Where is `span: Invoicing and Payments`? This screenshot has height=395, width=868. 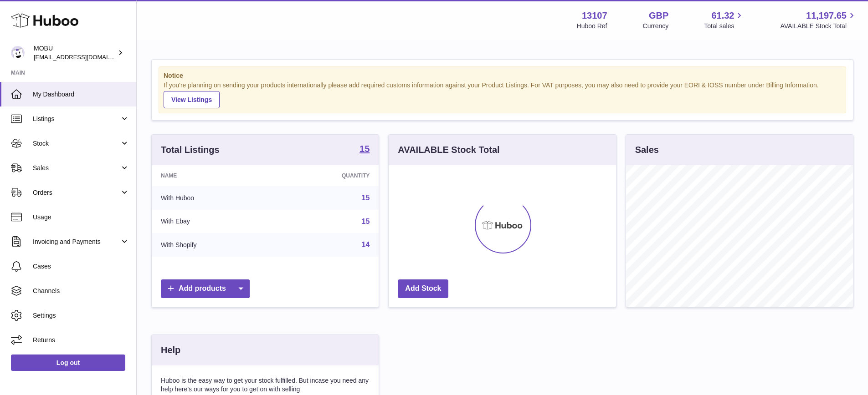
span: Invoicing and Payments is located at coordinates (76, 242).